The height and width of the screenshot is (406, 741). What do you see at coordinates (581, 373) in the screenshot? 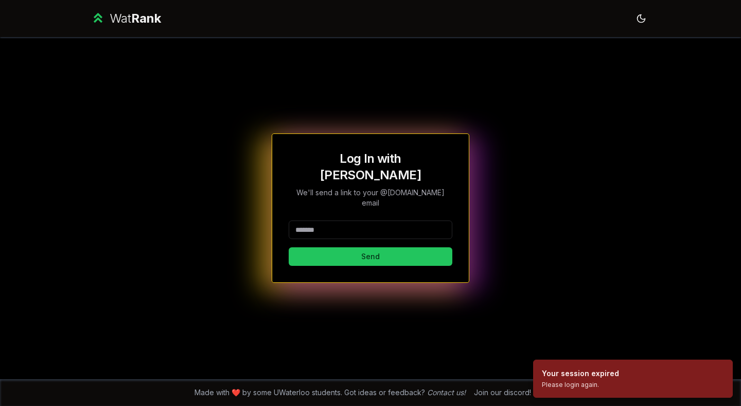
I see `div: Your session expired` at bounding box center [581, 373].